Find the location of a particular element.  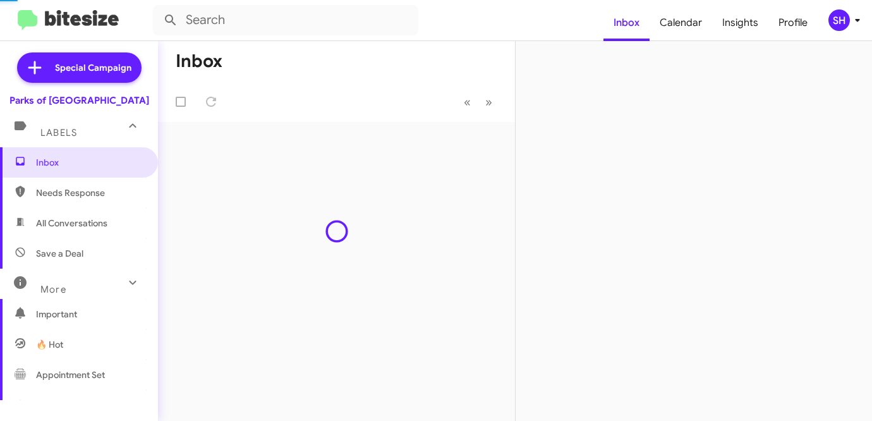

span: All Conversations is located at coordinates (71, 223).